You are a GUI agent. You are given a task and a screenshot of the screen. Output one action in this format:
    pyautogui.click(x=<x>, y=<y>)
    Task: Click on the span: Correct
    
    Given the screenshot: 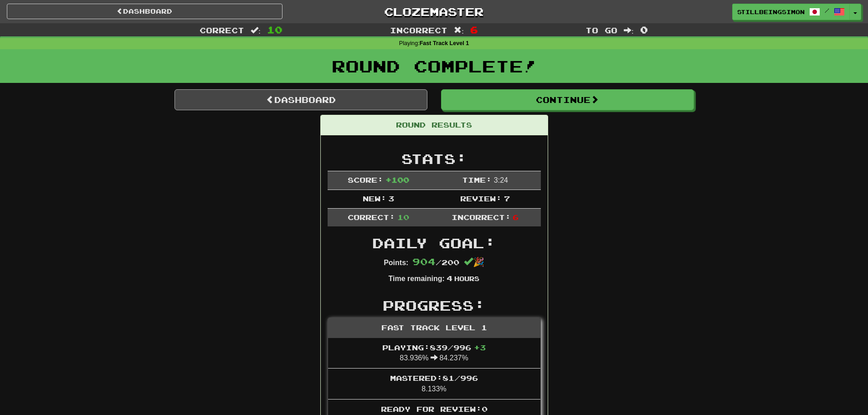 What is the action you would take?
    pyautogui.click(x=222, y=30)
    